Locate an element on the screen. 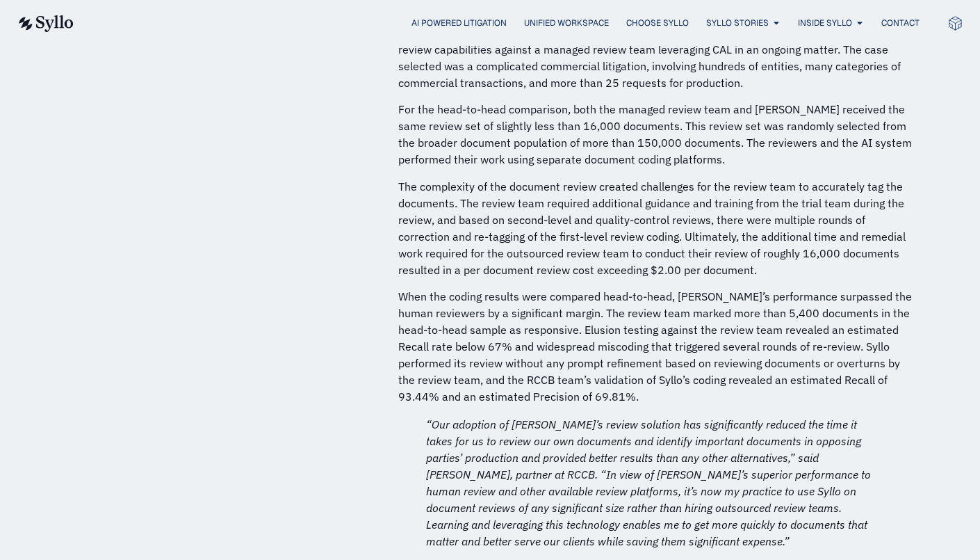 This screenshot has height=560, width=980. a: Inside Syllo is located at coordinates (825, 23).